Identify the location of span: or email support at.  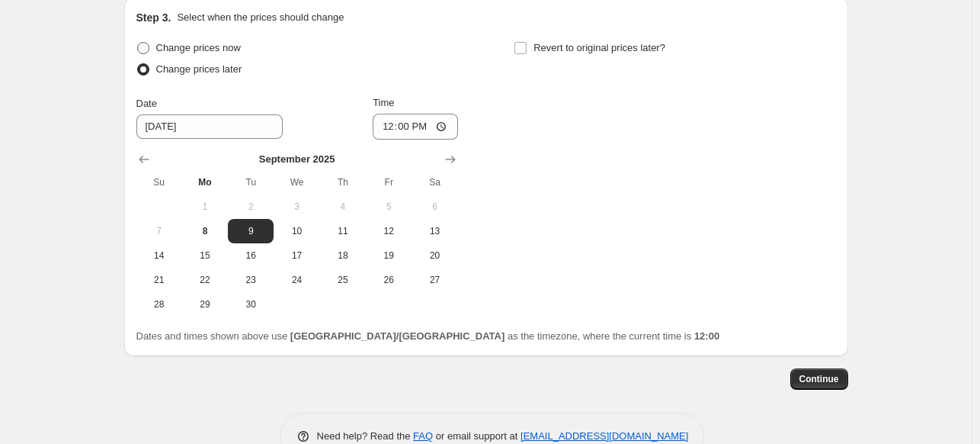
(477, 436).